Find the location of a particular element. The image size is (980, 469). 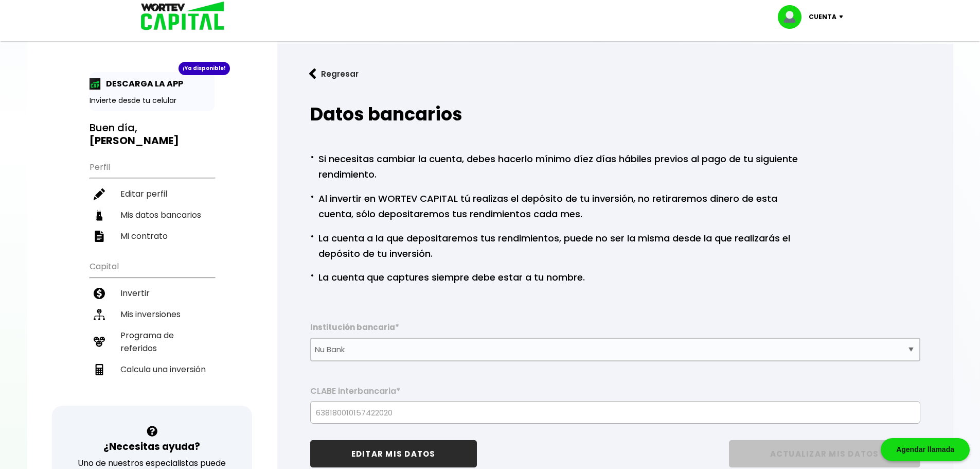

img: editar-icon.952d3147.svg is located at coordinates (100, 194).